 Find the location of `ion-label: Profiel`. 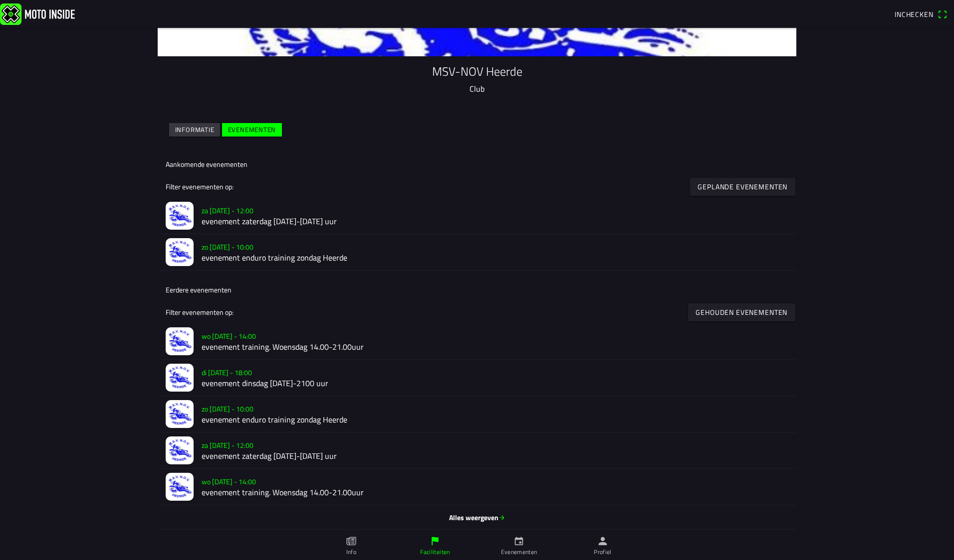

ion-label: Profiel is located at coordinates (602, 552).